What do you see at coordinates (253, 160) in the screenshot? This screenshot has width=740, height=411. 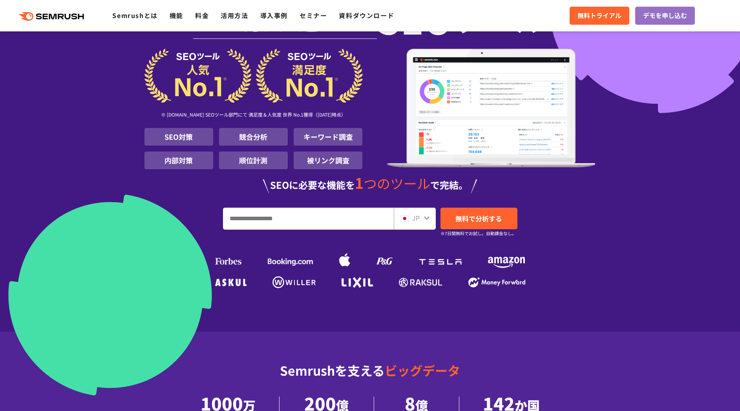 I see `li: 順位計測` at bounding box center [253, 160].